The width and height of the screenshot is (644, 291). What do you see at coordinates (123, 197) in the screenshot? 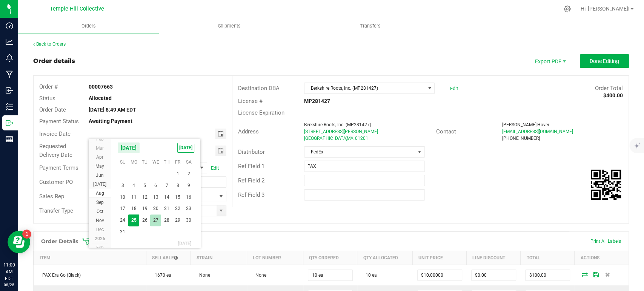
I see `td: Sunday, August 10, 2025` at bounding box center [123, 197].